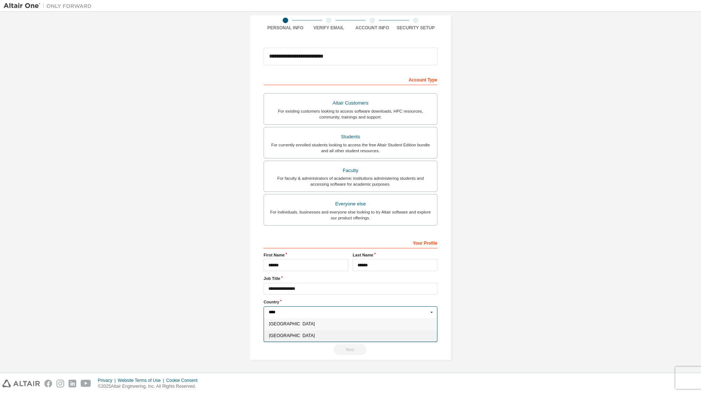  I want to click on img: facebook.svg, so click(48, 383).